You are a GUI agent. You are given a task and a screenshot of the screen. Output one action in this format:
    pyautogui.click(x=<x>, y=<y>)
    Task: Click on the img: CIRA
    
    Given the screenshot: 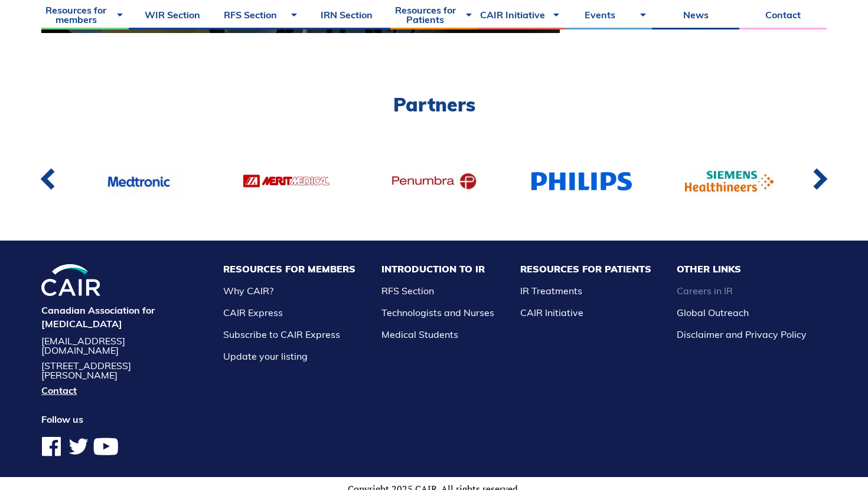 What is the action you would take?
    pyautogui.click(x=71, y=280)
    